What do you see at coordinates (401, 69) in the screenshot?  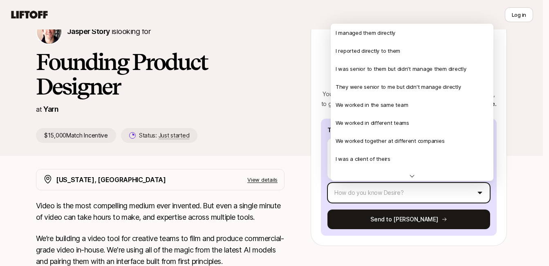 I see `p: I was senior to them but didn't manage them directly` at bounding box center [401, 69].